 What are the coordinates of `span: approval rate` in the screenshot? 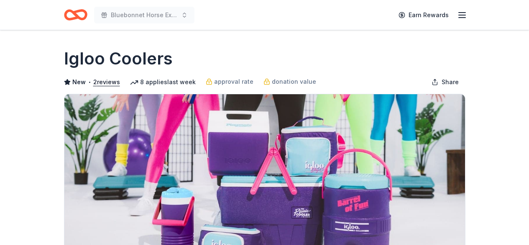 It's located at (234, 82).